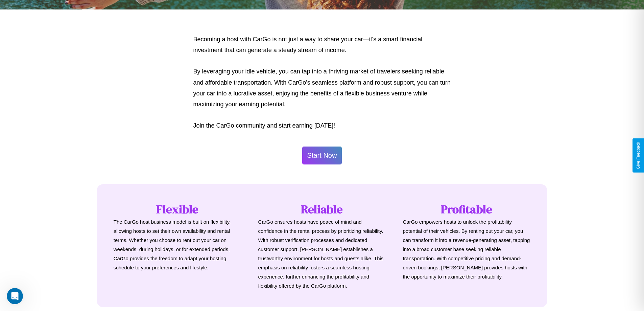 This screenshot has height=311, width=644. I want to click on h1: Flexible, so click(178, 209).